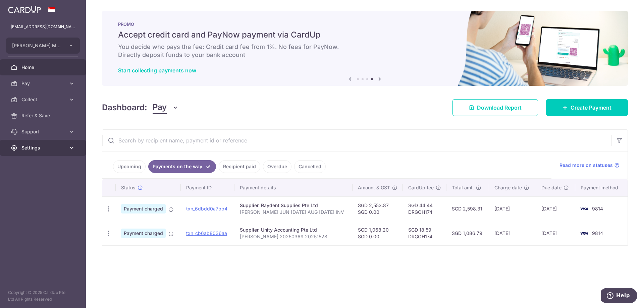 The height and width of the screenshot is (308, 644). What do you see at coordinates (44, 68) in the screenshot?
I see `span: Home` at bounding box center [44, 68].